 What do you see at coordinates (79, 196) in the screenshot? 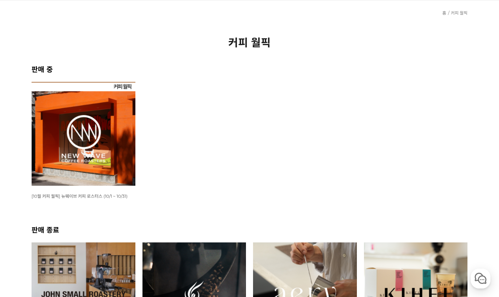
I see `a: [10월 커피 월픽] 뉴웨이브 커피 로스터스 (10/1 ~ 10/31)` at bounding box center [79, 196].